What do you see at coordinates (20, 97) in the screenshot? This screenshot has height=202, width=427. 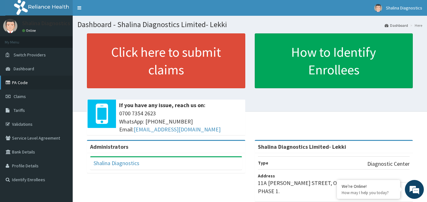 I see `span: Claims` at bounding box center [20, 97].